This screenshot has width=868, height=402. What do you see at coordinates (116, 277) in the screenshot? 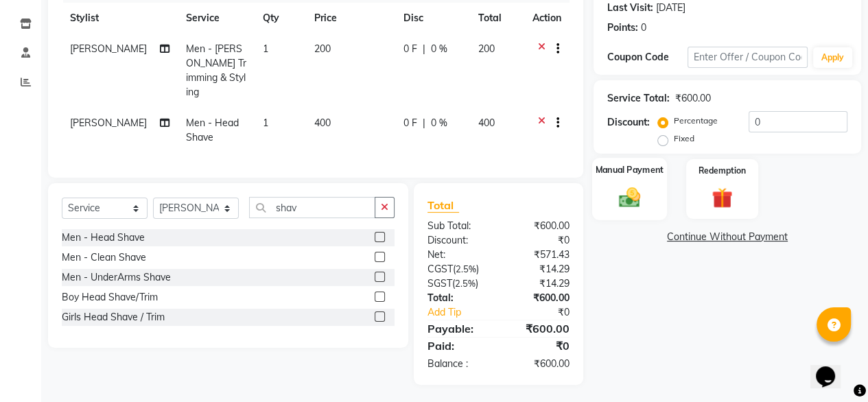
I see `div: Men - UnderArms Shave` at bounding box center [116, 277].